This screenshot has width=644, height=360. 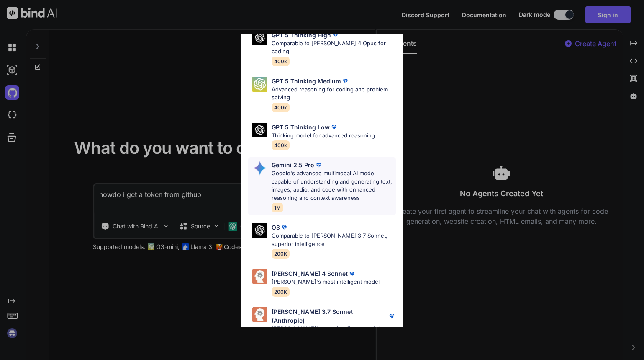 What do you see at coordinates (333, 185) in the screenshot?
I see `p: Google's advanced multimodal AI model capable of understanding and generating text, images, audio...` at bounding box center [333, 185].